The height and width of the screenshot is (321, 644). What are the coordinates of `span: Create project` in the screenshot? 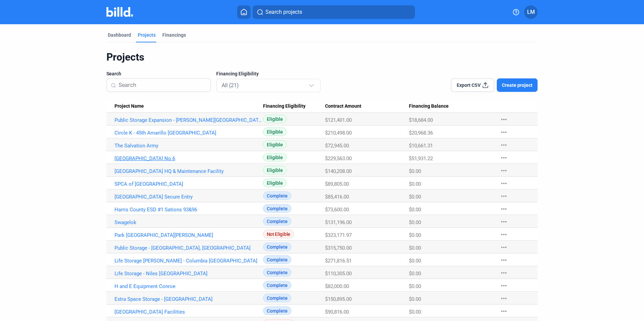 It's located at (517, 85).